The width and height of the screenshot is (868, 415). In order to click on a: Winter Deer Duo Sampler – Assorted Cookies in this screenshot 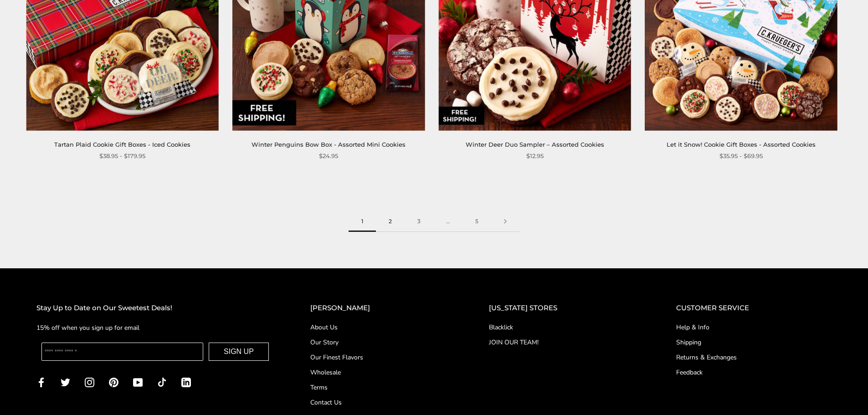, I will do `click(535, 145)`.